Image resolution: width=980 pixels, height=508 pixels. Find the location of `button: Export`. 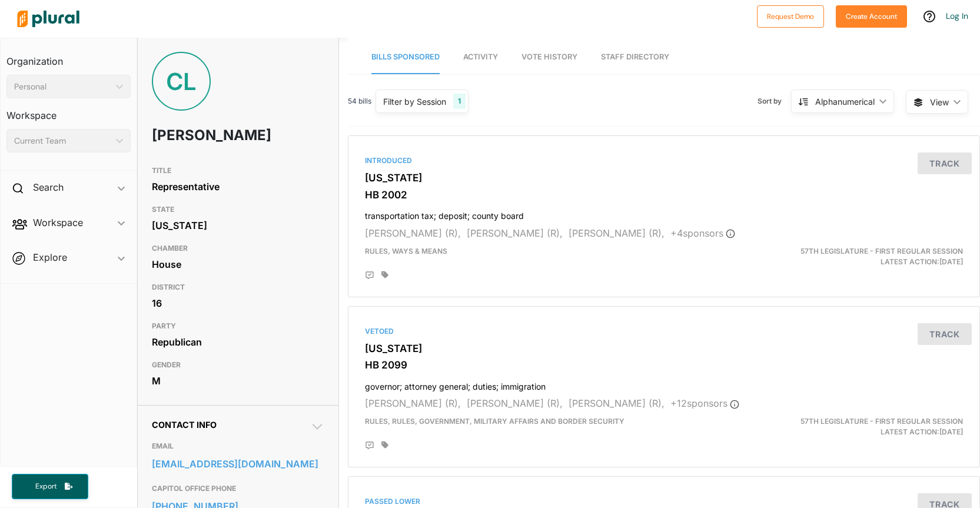

button: Export is located at coordinates (50, 487).